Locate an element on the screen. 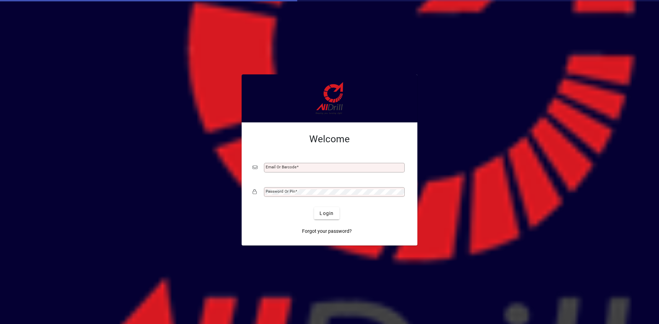 This screenshot has height=324, width=659. span: Login is located at coordinates (326, 213).